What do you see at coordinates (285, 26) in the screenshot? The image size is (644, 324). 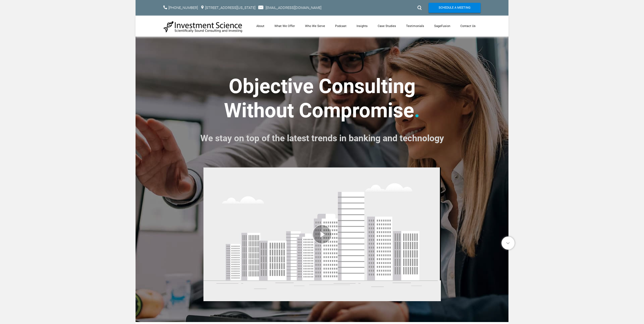 I see `a: What We Offer` at bounding box center [285, 26].